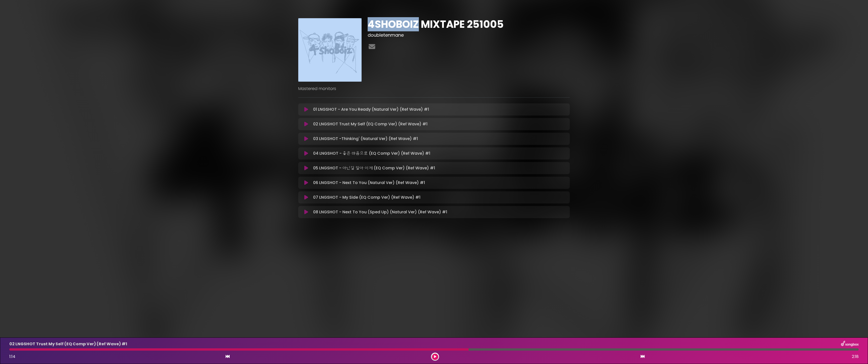  I want to click on p: 01 LNGSHOT - Are You Ready (Natural Ver) (Ref Wave) #1, so click(371, 110).